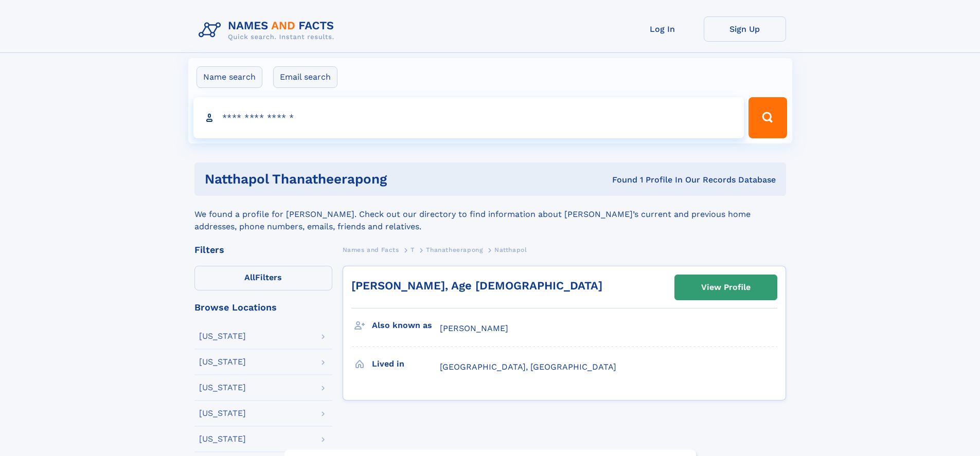  Describe the element at coordinates (352, 179) in the screenshot. I see `h1: Natthapol Thanatheerapong` at that location.